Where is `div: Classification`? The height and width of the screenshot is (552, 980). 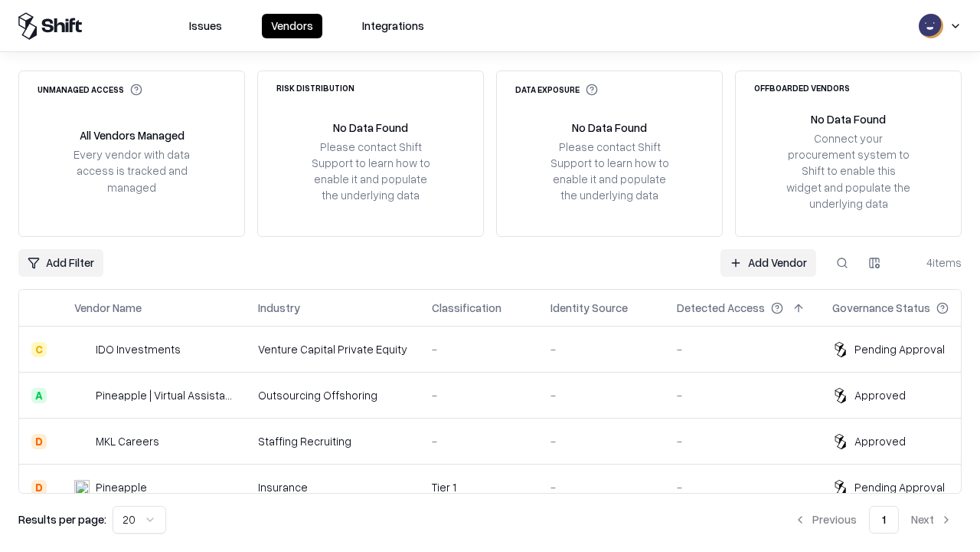 div: Classification is located at coordinates (466, 307).